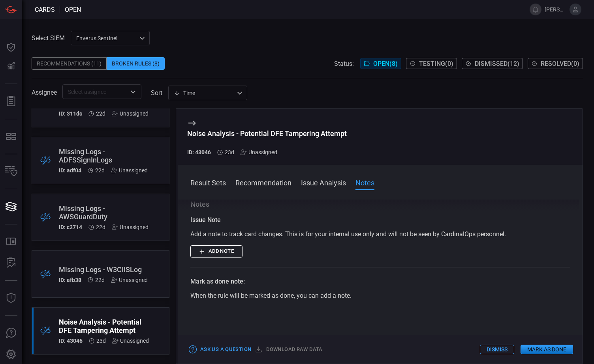 The image size is (594, 364). I want to click on button: Detections, so click(11, 66).